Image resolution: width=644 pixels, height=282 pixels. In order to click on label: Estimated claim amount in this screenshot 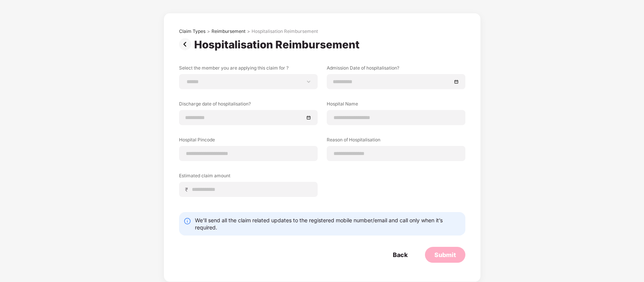, I will do `click(248, 177)`.